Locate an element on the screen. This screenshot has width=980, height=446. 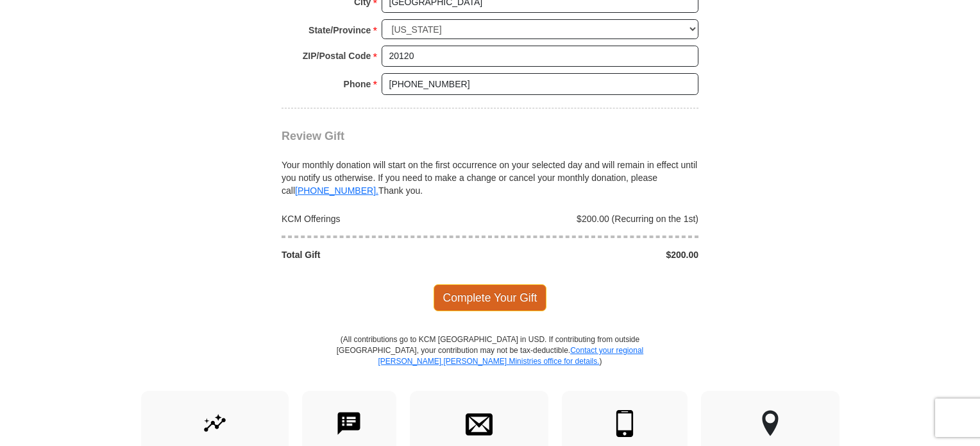
img: text-to-give.svg is located at coordinates (349, 424).